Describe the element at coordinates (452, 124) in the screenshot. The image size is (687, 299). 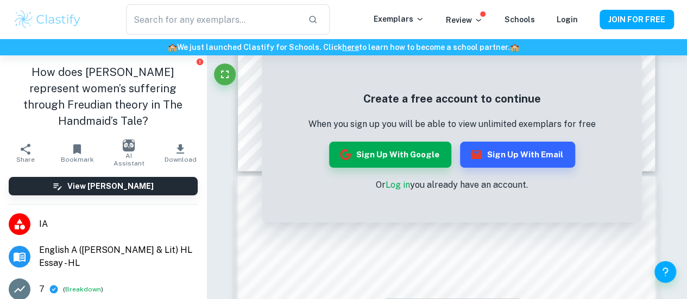
I see `p: When you sign up you will be able to view unlimited exemplars for free` at that location.